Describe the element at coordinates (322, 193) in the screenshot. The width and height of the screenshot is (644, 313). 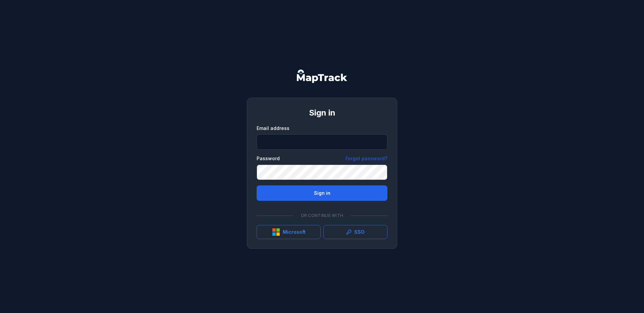
I see `button: Sign in` at that location.